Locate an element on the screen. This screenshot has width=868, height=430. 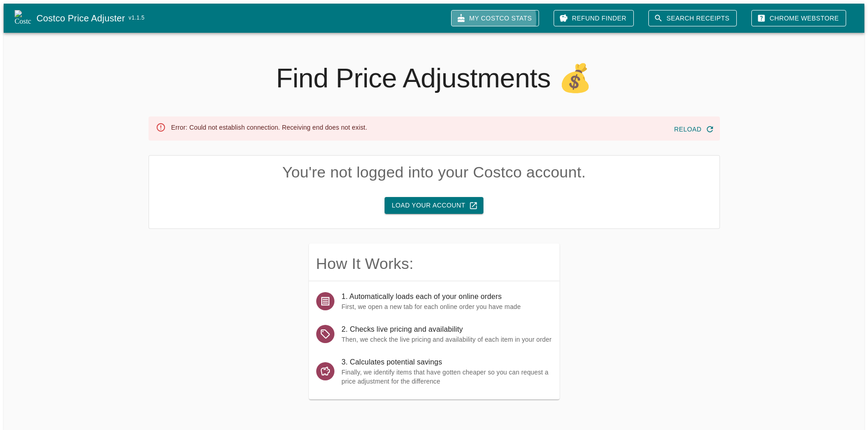
a: My Costco Stats is located at coordinates (495, 18).